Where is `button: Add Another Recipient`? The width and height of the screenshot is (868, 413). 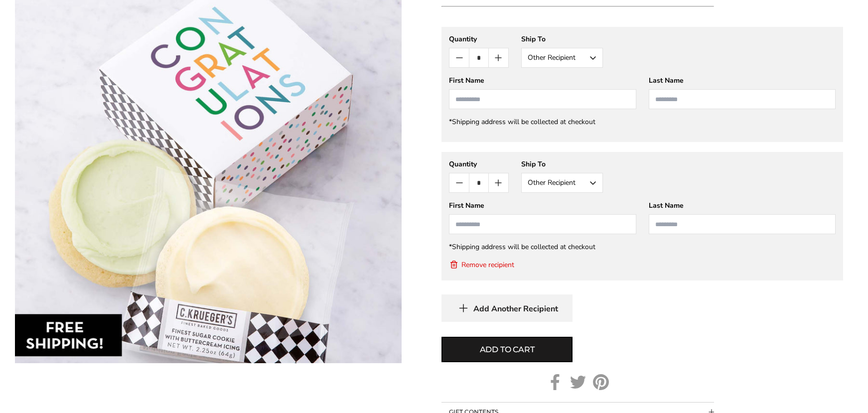 button: Add Another Recipient is located at coordinates (506, 307).